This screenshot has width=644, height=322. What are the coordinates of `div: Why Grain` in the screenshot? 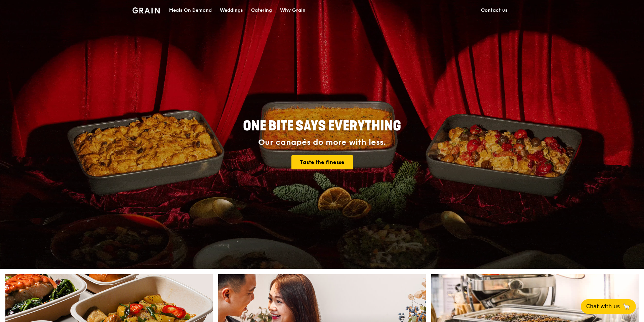 It's located at (293, 10).